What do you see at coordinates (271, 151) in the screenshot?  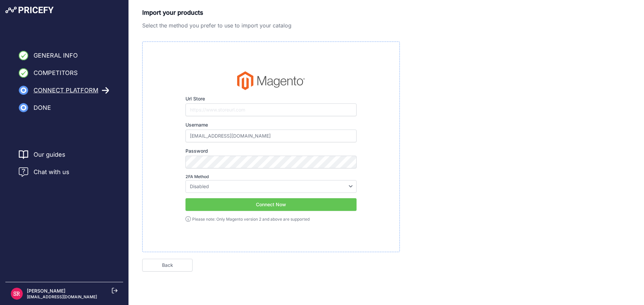 I see `label: Password` at bounding box center [271, 151].